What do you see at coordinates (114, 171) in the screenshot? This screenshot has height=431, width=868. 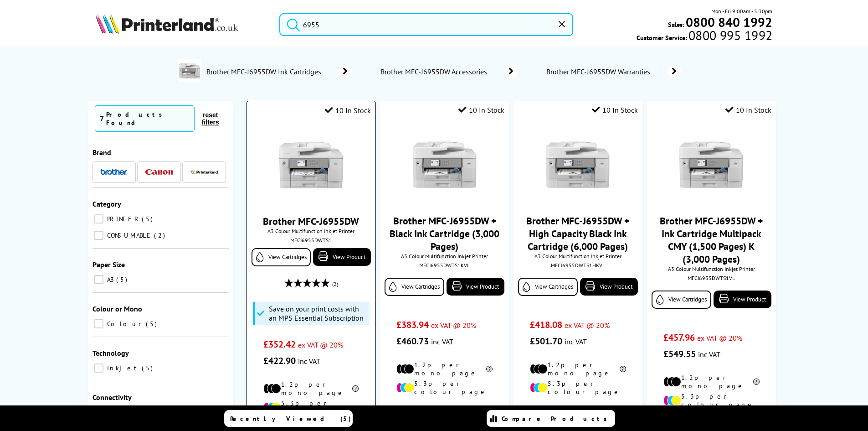 I see `img: Brother` at bounding box center [114, 171].